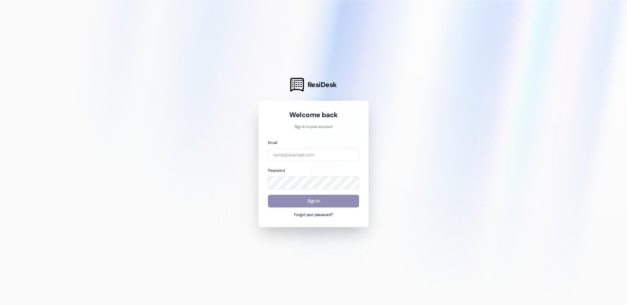  Describe the element at coordinates (276, 171) in the screenshot. I see `label: Password` at that location.